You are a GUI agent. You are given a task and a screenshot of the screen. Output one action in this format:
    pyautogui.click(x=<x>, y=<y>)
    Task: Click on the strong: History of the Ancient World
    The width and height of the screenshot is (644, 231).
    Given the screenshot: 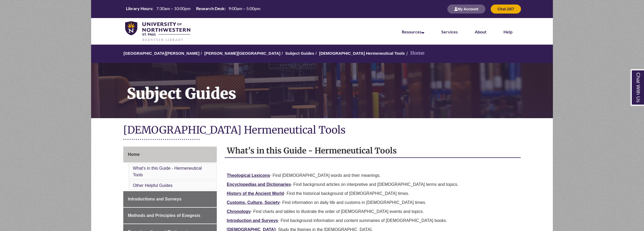 What is the action you would take?
    pyautogui.click(x=255, y=193)
    